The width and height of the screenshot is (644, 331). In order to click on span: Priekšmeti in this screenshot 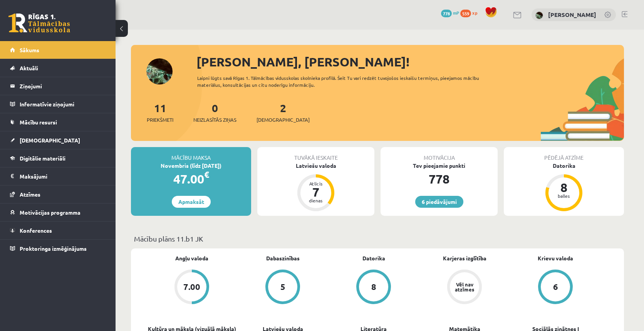, I will do `click(159, 120)`.